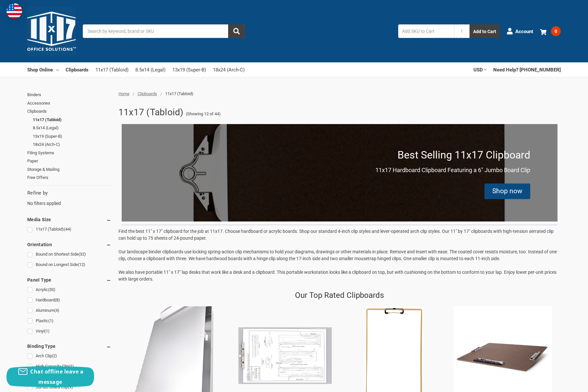 The width and height of the screenshot is (588, 392). I want to click on div: Shop now, so click(508, 191).